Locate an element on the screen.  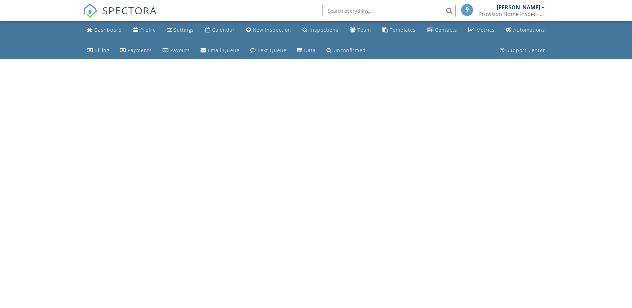
div: Automations is located at coordinates (529, 30).